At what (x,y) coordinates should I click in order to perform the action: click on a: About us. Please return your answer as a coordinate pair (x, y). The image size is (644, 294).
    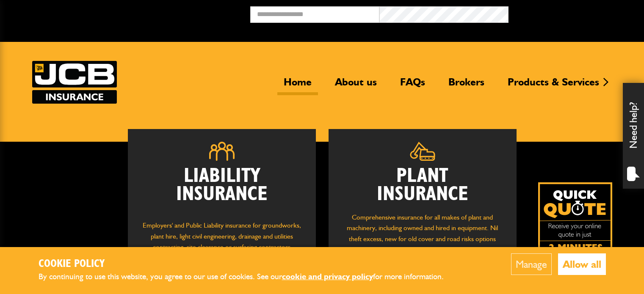
    Looking at the image, I should click on (356, 85).